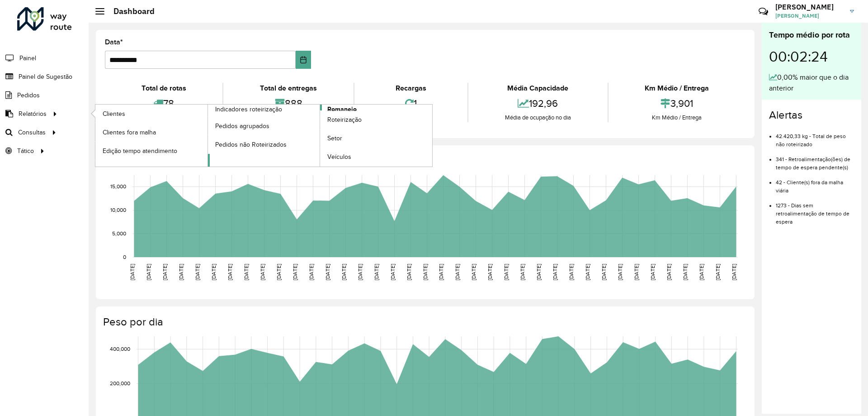 The width and height of the screenshot is (868, 416). Describe the element at coordinates (118, 186) in the screenshot. I see `text: 15,000` at that location.